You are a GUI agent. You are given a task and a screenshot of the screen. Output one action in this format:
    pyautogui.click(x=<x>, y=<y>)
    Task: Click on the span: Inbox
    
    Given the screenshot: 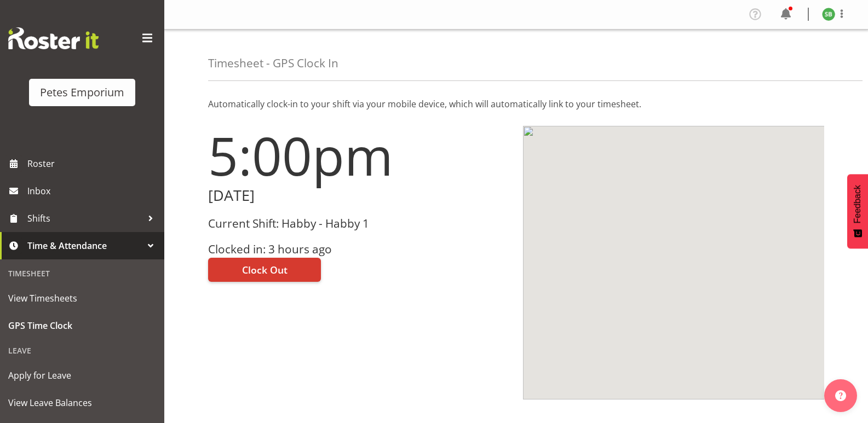 What is the action you would take?
    pyautogui.click(x=93, y=191)
    